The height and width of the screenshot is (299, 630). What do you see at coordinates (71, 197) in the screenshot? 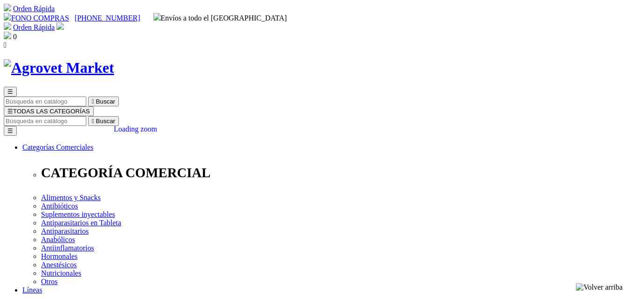
I see `span: Alimentos y Snacks` at bounding box center [71, 197].